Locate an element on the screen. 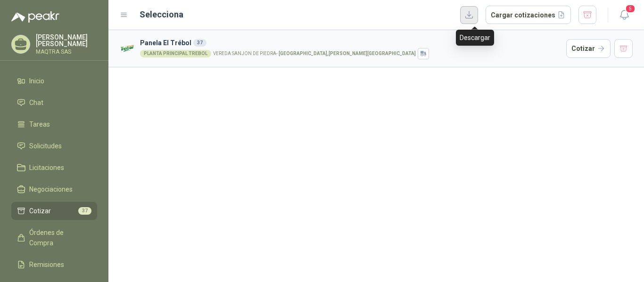  span: Cotizar is located at coordinates (40, 211).